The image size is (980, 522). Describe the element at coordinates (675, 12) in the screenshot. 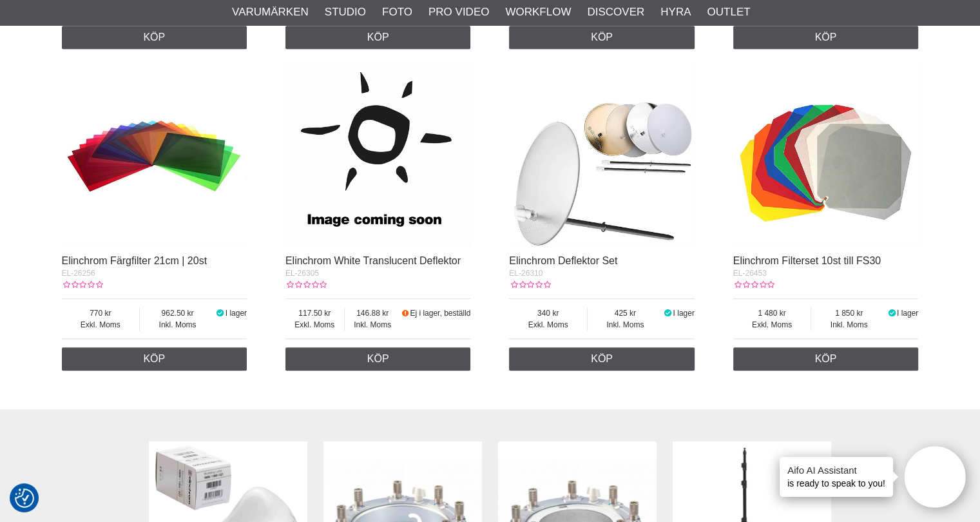

I see `a: Hyra` at that location.